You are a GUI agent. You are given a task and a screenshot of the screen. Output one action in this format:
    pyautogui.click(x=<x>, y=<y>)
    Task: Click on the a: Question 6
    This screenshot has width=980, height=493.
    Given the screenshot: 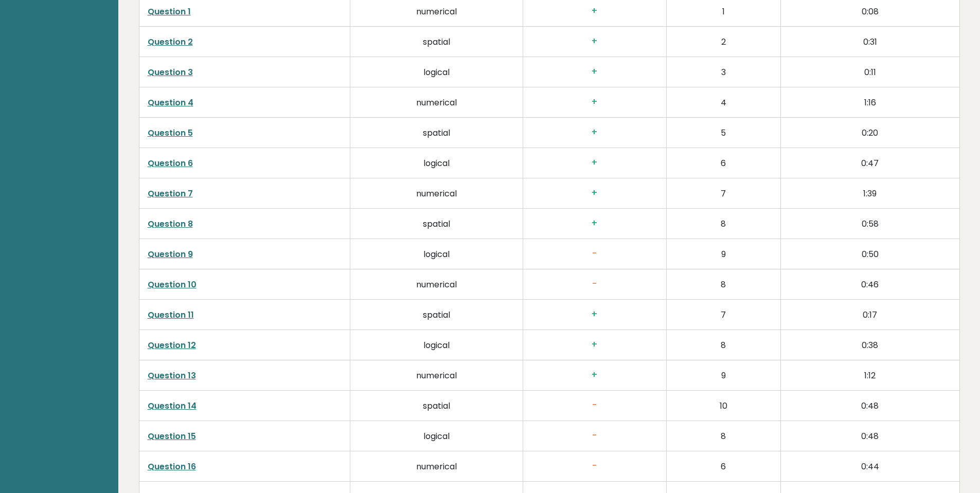 What is the action you would take?
    pyautogui.click(x=170, y=163)
    